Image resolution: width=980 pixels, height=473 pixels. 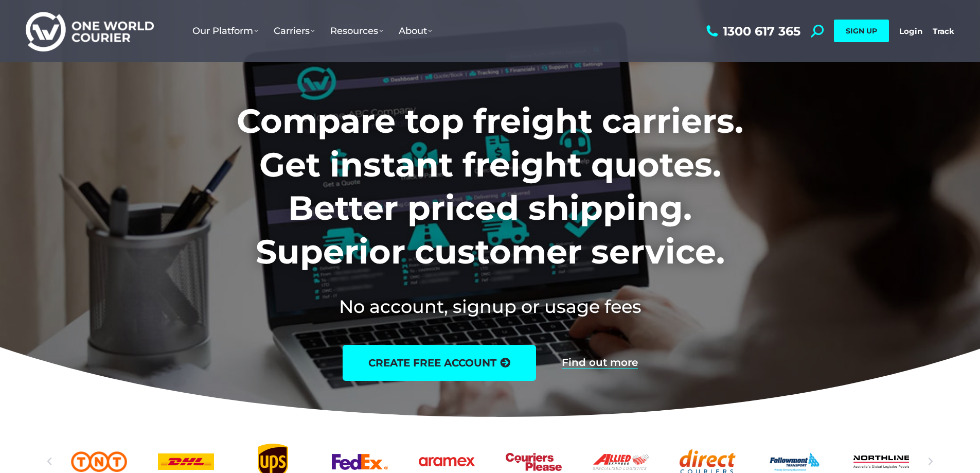 I want to click on a: Carriers, so click(x=294, y=31).